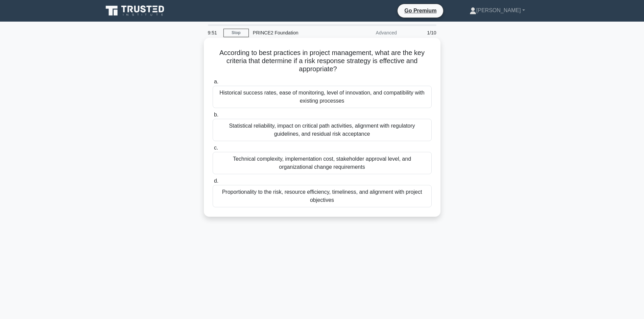  I want to click on div: Technical complexity, implementation cost, stakeholder approval level, and organizational change ..., so click(322, 163).